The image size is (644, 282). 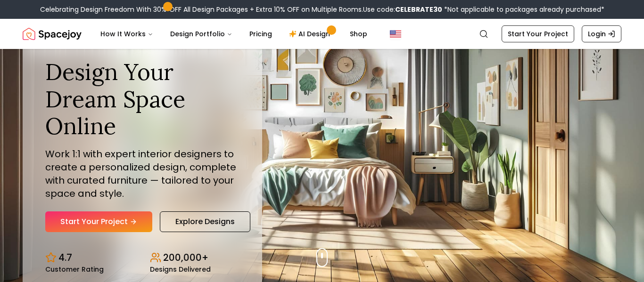 What do you see at coordinates (602, 34) in the screenshot?
I see `a: Login` at bounding box center [602, 34].